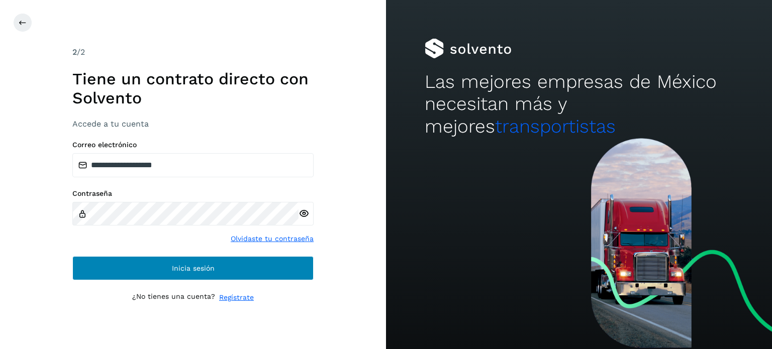 The image size is (772, 349). I want to click on h2: Las mejores empresas de México necesitan más y mejores, so click(579, 104).